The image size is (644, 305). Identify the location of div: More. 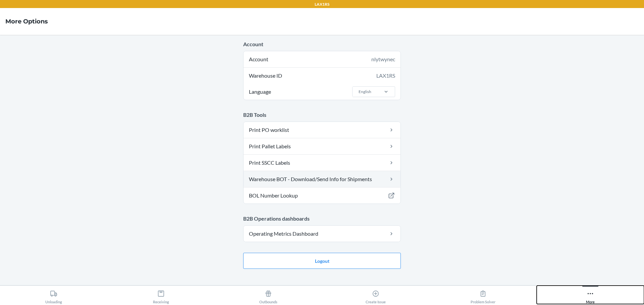
(590, 295).